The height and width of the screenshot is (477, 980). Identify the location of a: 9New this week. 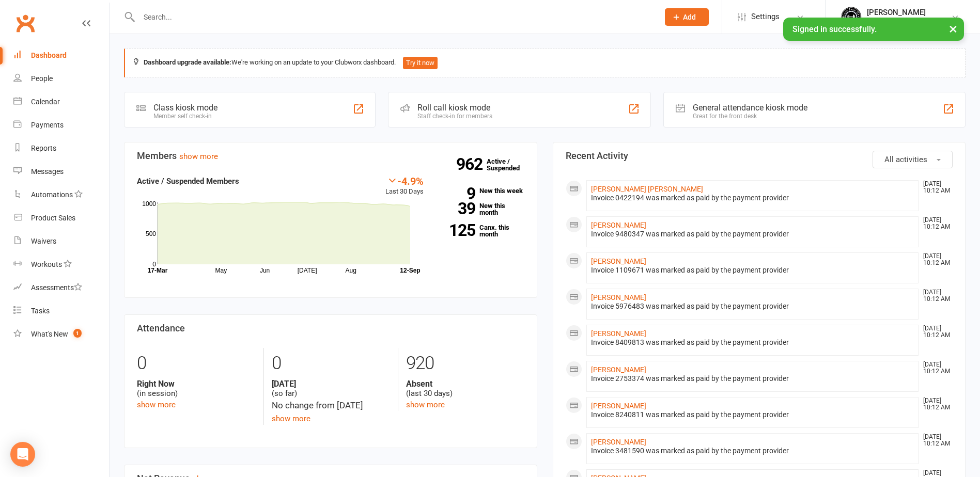
(482, 190).